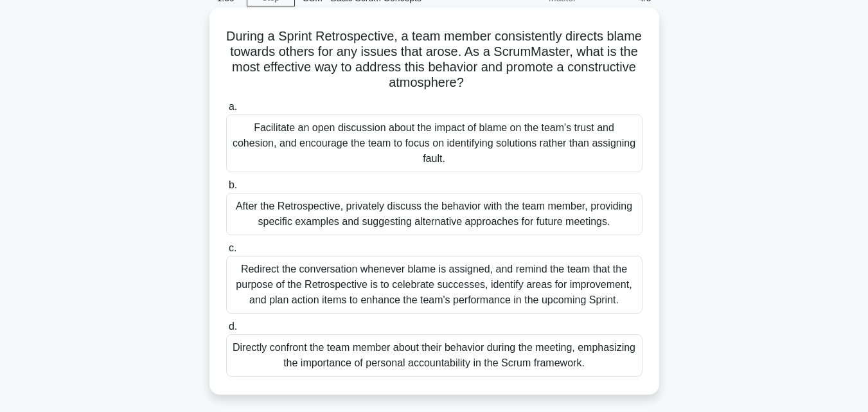 The width and height of the screenshot is (868, 412). I want to click on div: Facilitate an open discussion about the impact of blame on the team's trust and cohesion, and enc..., so click(434, 144).